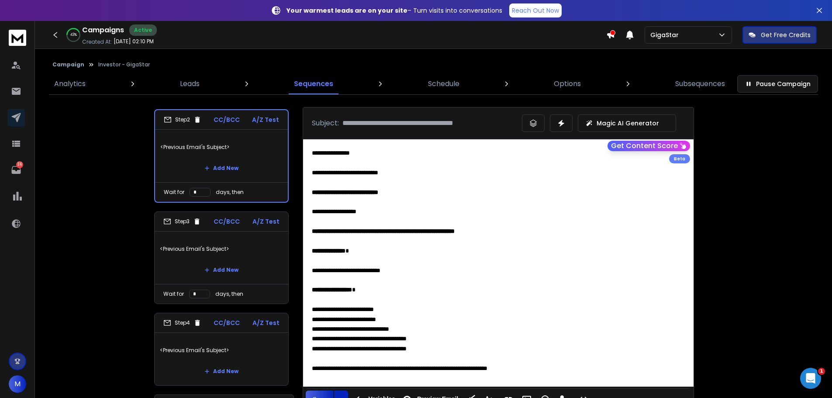 The height and width of the screenshot is (398, 832). What do you see at coordinates (143, 30) in the screenshot?
I see `div: Active` at bounding box center [143, 30].